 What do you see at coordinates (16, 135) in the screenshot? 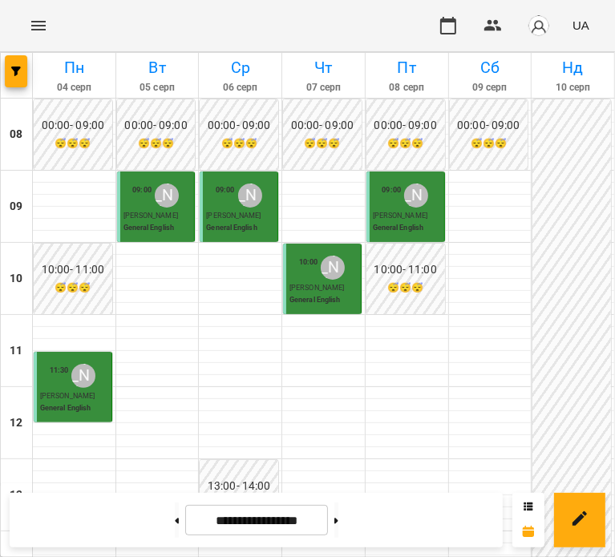
I see `h6: 08` at bounding box center [16, 135].